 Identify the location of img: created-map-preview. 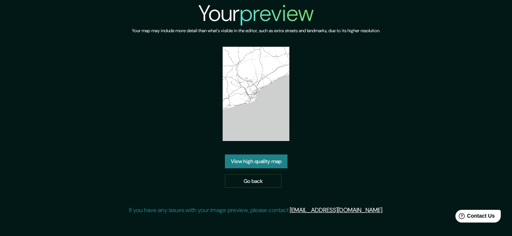
(256, 94).